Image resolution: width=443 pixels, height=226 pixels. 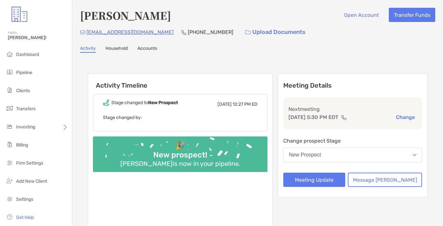 I want to click on span: Dashboard, so click(x=27, y=54).